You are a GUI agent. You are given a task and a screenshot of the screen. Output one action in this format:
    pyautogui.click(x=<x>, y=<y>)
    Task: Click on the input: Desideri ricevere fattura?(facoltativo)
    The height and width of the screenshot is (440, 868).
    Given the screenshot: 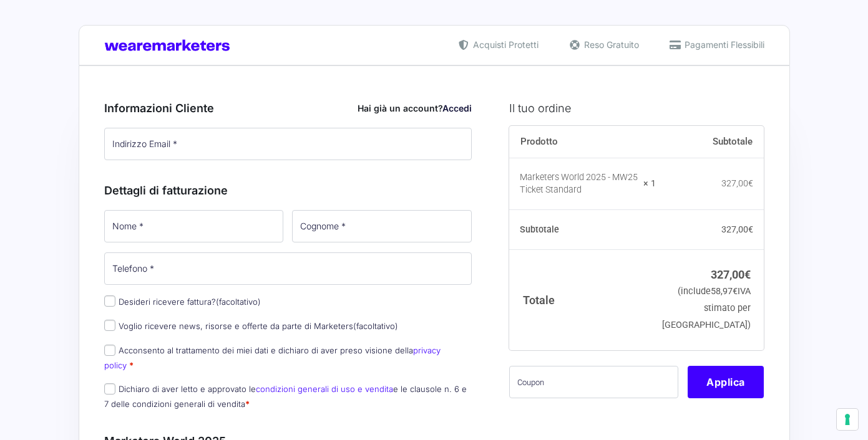 What is the action you would take?
    pyautogui.click(x=110, y=301)
    